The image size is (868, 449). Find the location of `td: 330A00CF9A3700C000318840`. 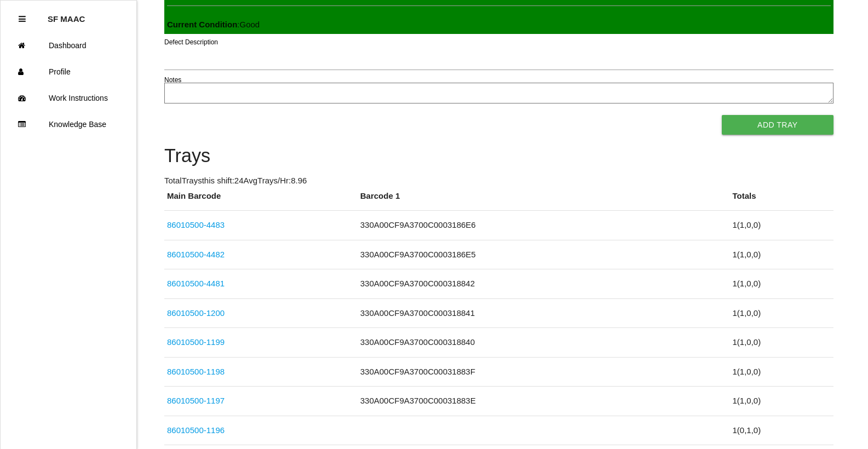

td: 330A00CF9A3700C000318840 is located at coordinates (543, 342).